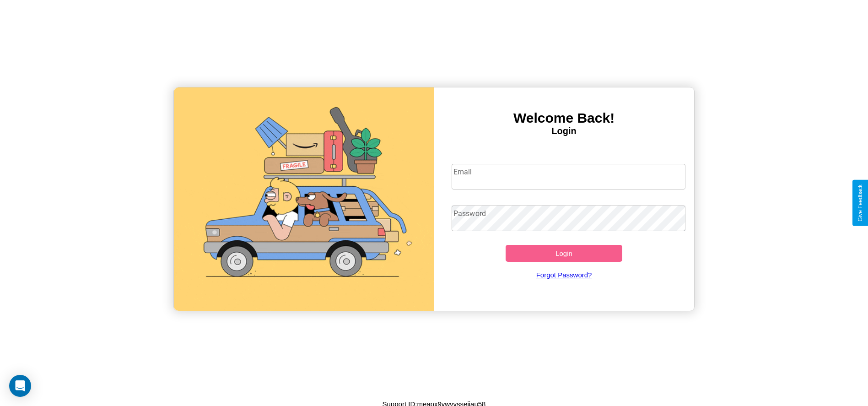 This screenshot has height=406, width=868. Describe the element at coordinates (564, 131) in the screenshot. I see `h4: Login` at that location.